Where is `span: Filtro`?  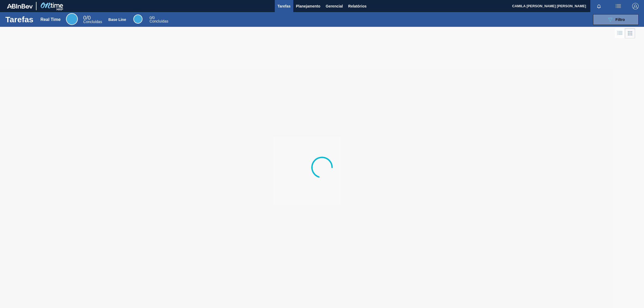 span: Filtro is located at coordinates (620, 19).